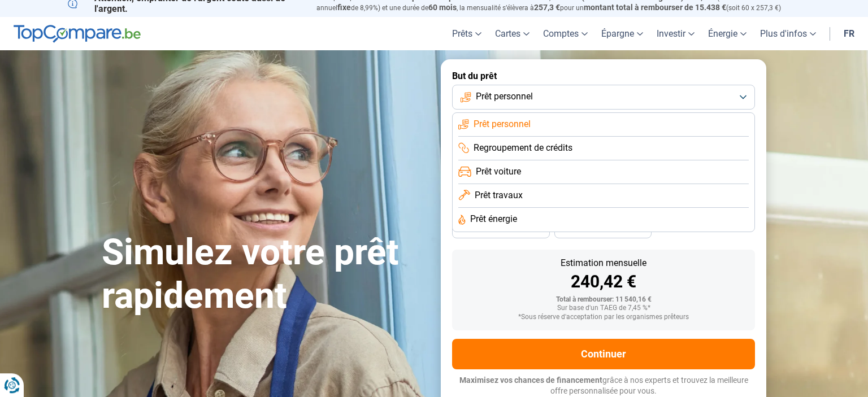  What do you see at coordinates (493, 219) in the screenshot?
I see `span: Prêt énergie` at bounding box center [493, 219].